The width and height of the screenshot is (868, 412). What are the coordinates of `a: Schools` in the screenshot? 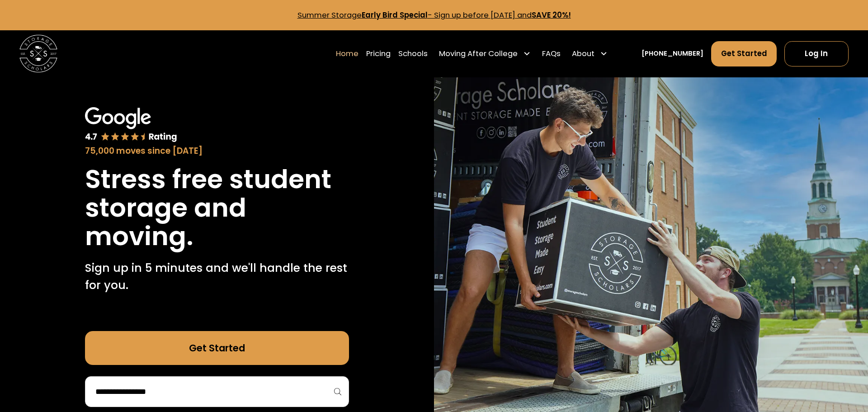 It's located at (413, 54).